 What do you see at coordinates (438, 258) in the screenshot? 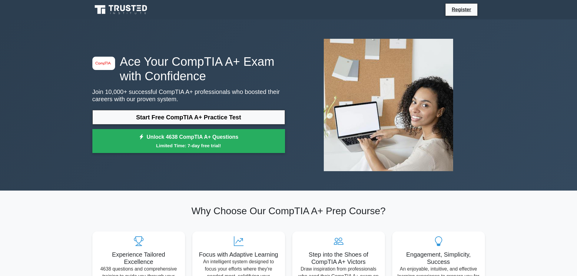
I see `h5: Engagement, Simplicity, Success` at bounding box center [438, 258].